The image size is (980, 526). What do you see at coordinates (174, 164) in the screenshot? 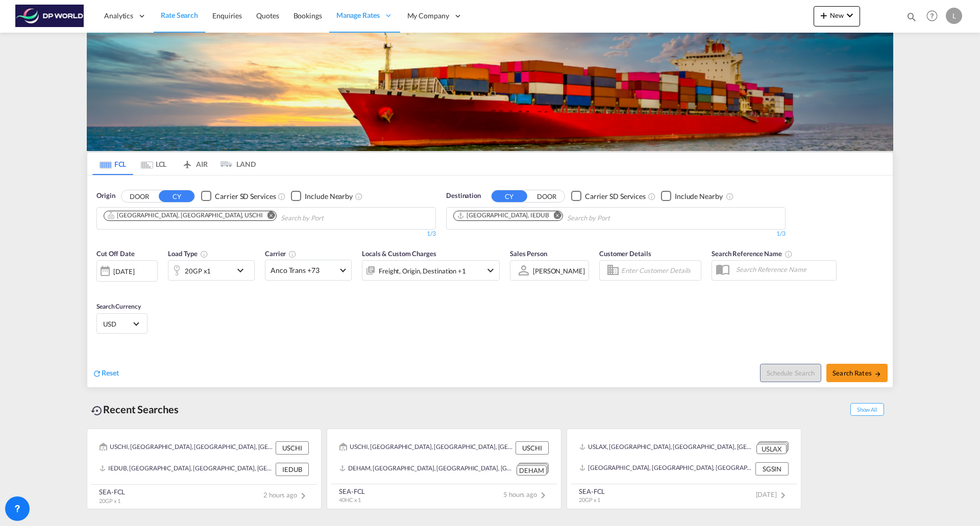
I see `md-pagination-wrapper: Use the left and right arrow keys to navigate between tabs` at bounding box center [174, 164].